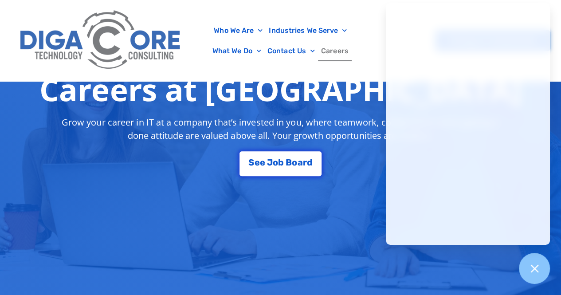  I want to click on span: a, so click(300, 162).